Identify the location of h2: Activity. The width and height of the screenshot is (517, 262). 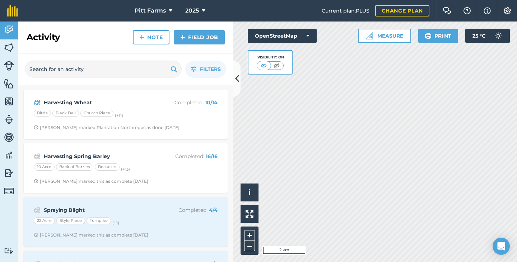
(43, 37).